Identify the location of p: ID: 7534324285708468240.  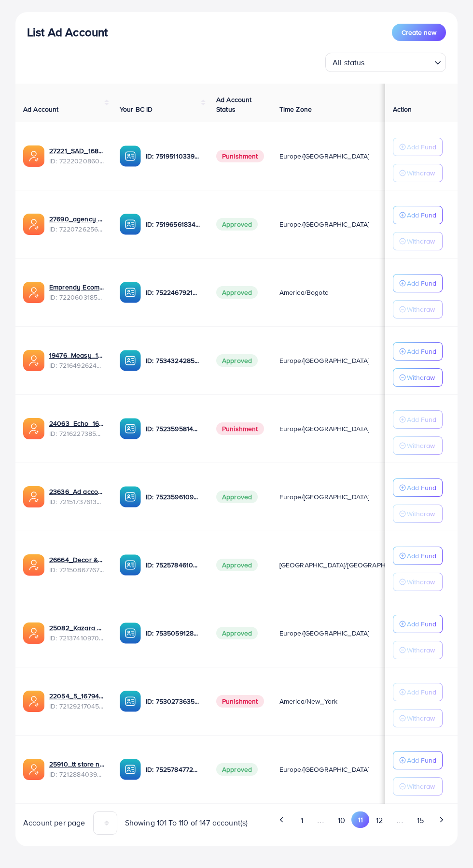
(174, 361).